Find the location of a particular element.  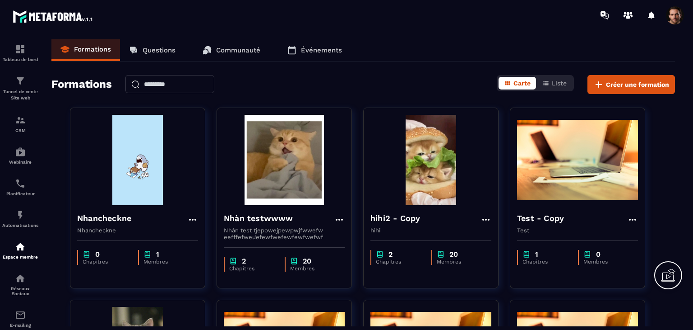

p: Tableau de bord is located at coordinates (20, 59).